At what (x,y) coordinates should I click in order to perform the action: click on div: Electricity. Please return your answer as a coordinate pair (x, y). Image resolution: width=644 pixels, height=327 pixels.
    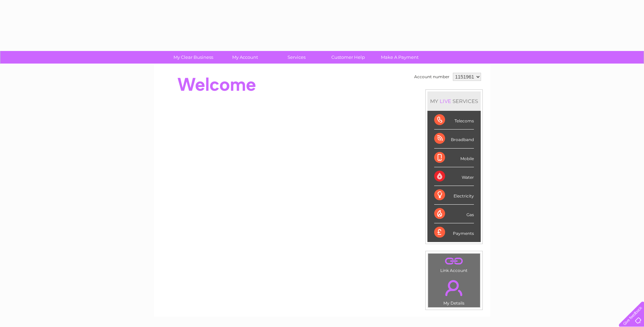
    Looking at the image, I should click on (454, 195).